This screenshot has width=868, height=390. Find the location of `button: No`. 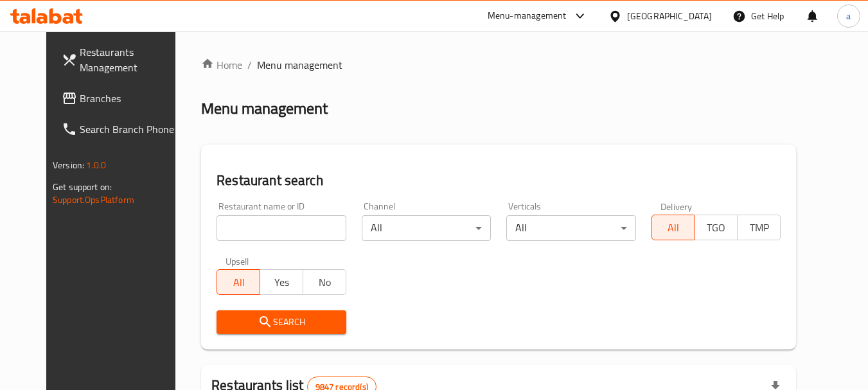

button: No is located at coordinates (324, 282).